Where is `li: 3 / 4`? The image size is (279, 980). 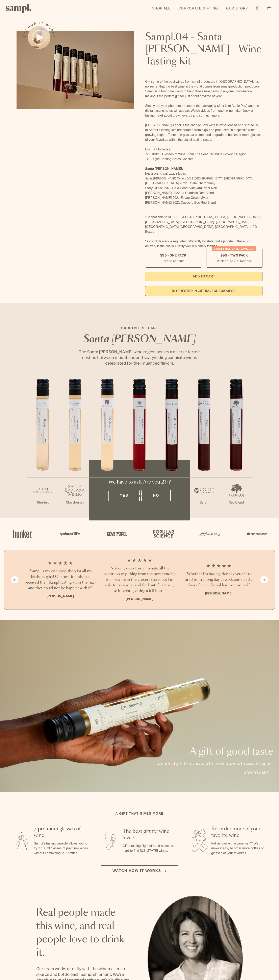
li: 3 / 4 is located at coordinates (219, 580).